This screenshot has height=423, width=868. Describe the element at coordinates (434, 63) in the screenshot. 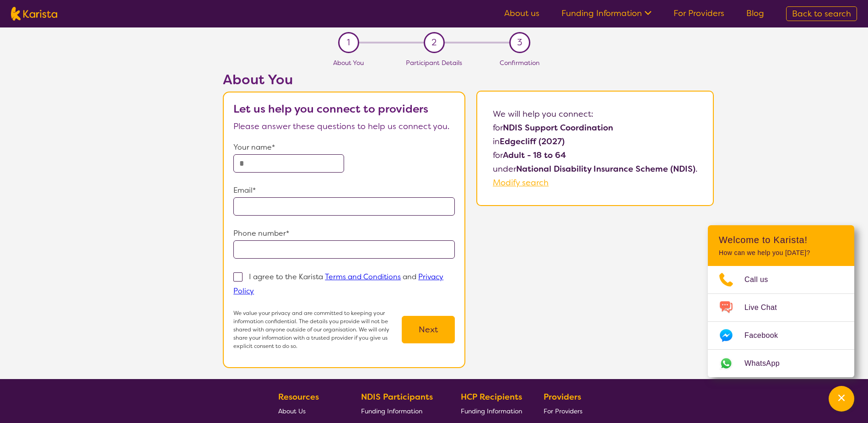

I see `span: Participant Details` at that location.